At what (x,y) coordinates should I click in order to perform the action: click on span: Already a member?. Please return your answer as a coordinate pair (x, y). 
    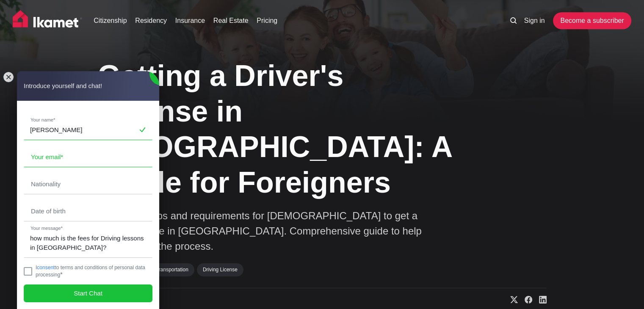
    Looking at the image, I should click on (144, 86).